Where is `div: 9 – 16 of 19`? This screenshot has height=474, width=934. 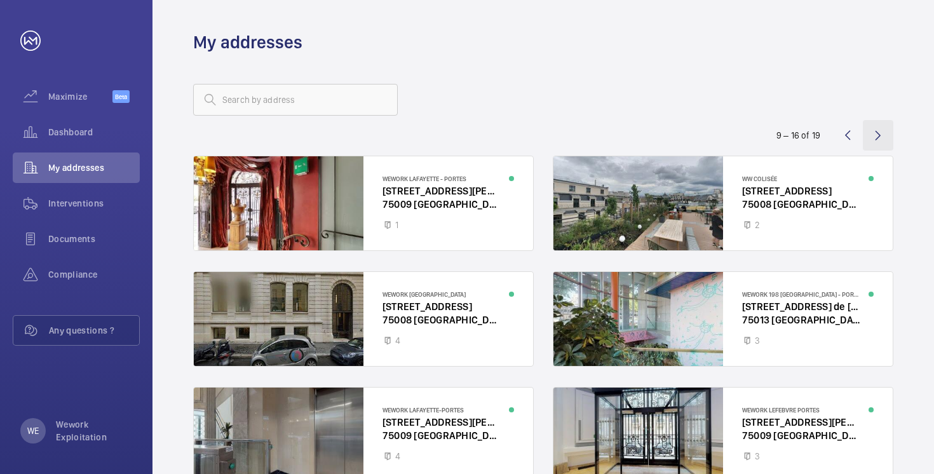 div: 9 – 16 of 19 is located at coordinates (798, 135).